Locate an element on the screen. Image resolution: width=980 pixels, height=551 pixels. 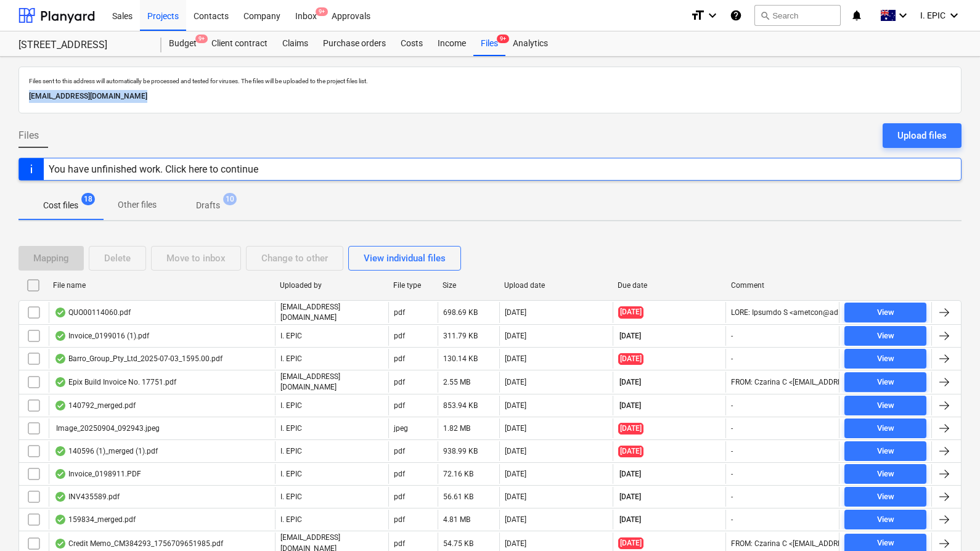
div: Purchase orders is located at coordinates (354, 44).